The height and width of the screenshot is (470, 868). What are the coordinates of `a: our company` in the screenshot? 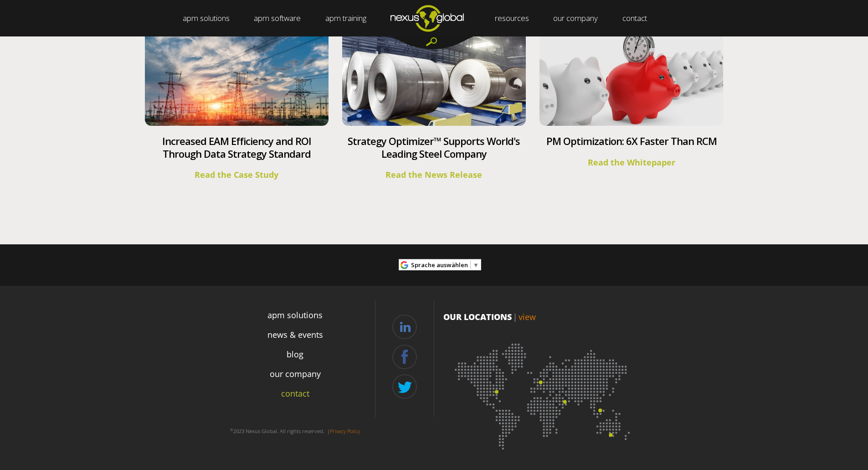 It's located at (295, 373).